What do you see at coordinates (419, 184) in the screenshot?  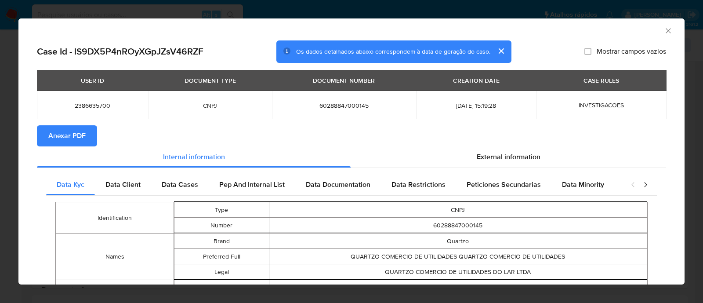 I see `span: Data Restrictions` at bounding box center [419, 184].